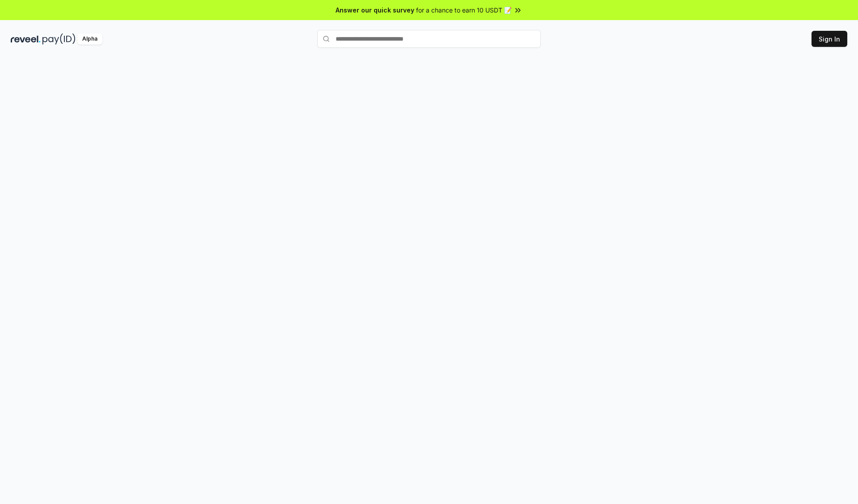 The width and height of the screenshot is (858, 504). I want to click on button: Sign In, so click(829, 39).